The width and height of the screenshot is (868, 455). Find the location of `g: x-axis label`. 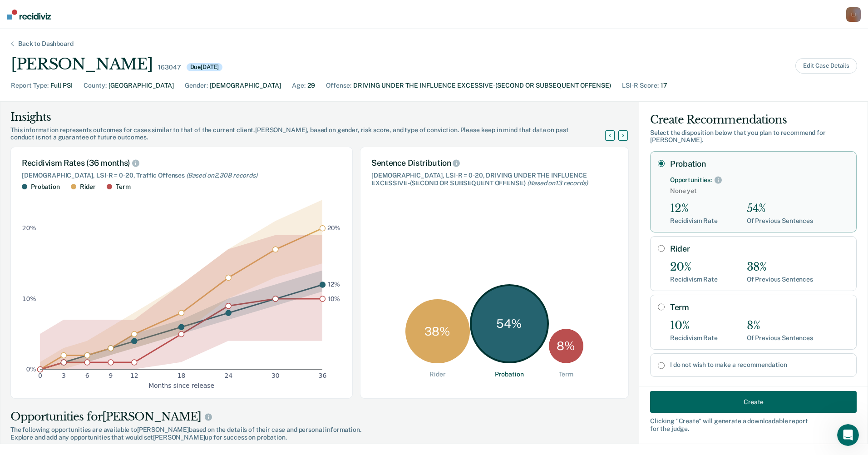

g: x-axis label is located at coordinates (182, 385).